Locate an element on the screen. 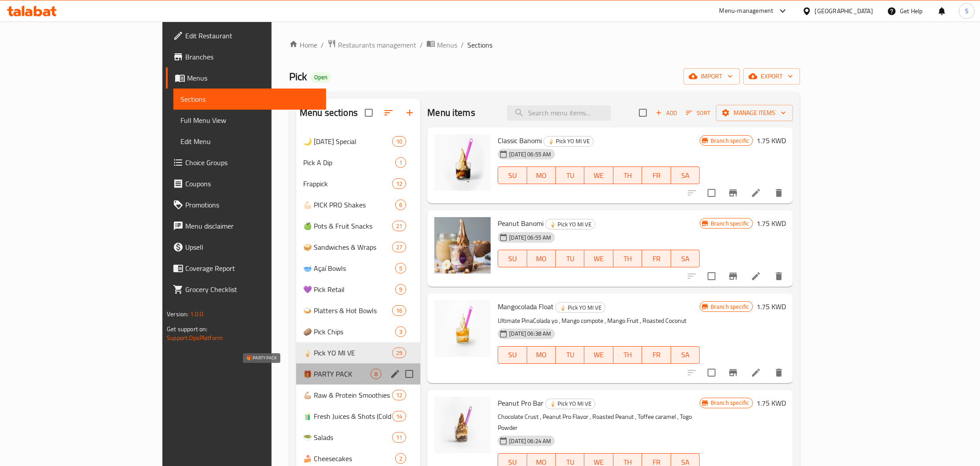  span: 🍦 Pick YO MI VE is located at coordinates (570, 403).